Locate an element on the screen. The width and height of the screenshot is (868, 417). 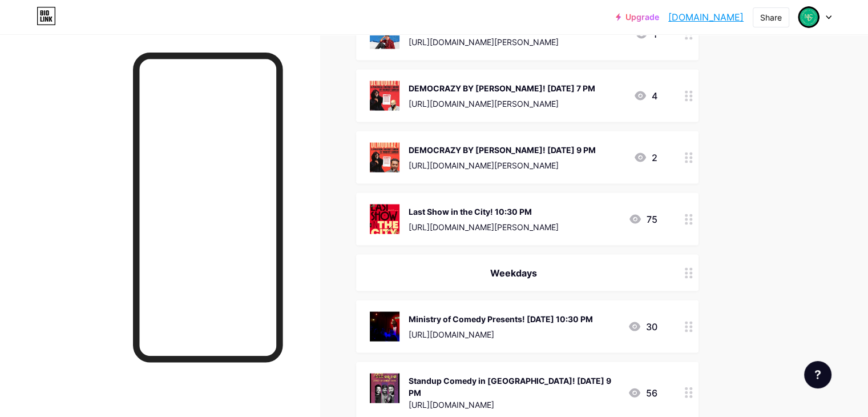
img: DEMOCRAZY BY MANJEET SARKAR! 21st Sept. 9 PM is located at coordinates (385, 157).